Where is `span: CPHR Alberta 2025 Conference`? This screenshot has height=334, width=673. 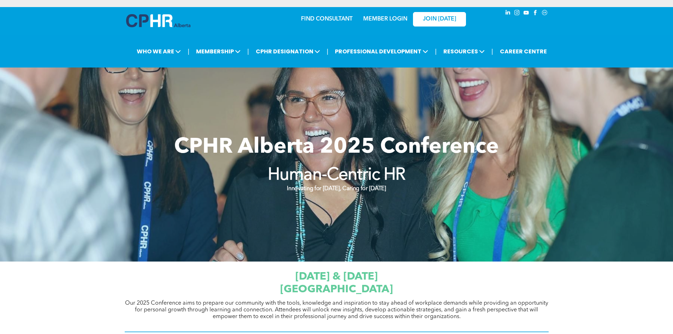
span: CPHR Alberta 2025 Conference is located at coordinates (336, 147).